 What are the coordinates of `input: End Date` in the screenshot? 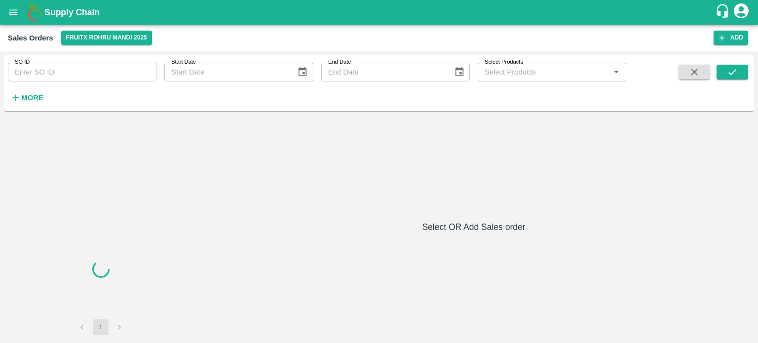 It's located at (383, 72).